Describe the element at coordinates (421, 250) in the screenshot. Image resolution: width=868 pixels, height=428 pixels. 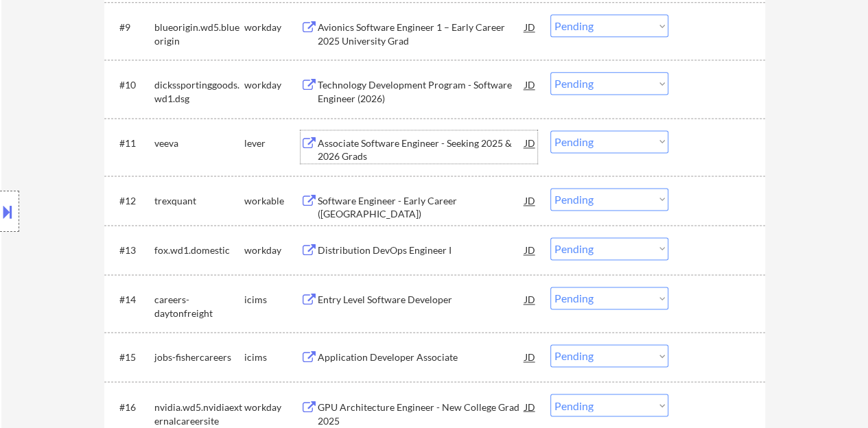
I see `div: Distribution DevOps Engineer I` at that location.